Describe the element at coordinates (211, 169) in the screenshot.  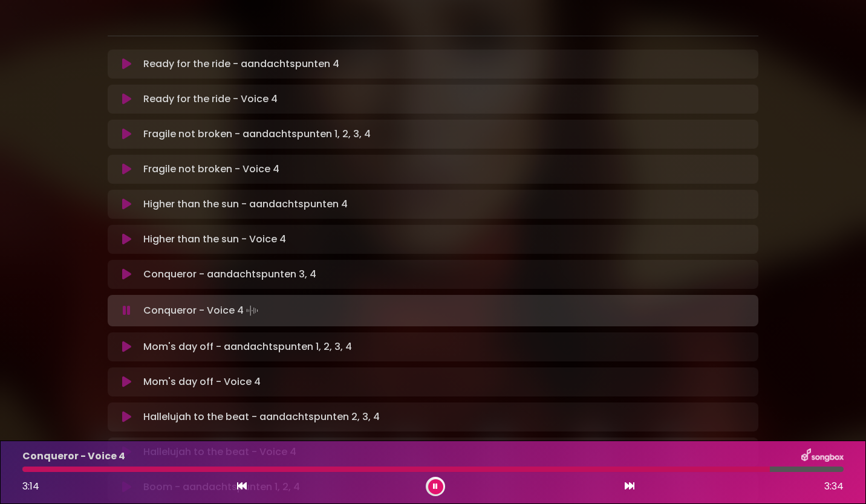
I see `p: Fragile not broken - Voice 4` at that location.